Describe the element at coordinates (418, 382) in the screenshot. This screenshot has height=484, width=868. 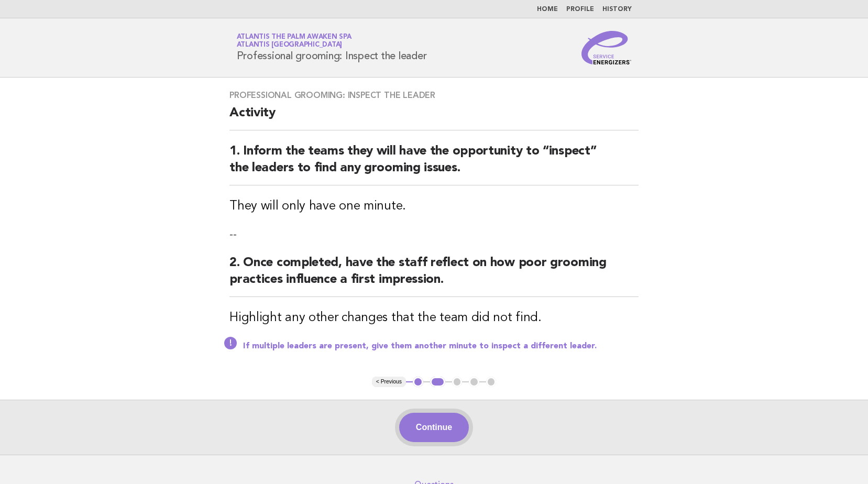
I see `button: 1` at that location.